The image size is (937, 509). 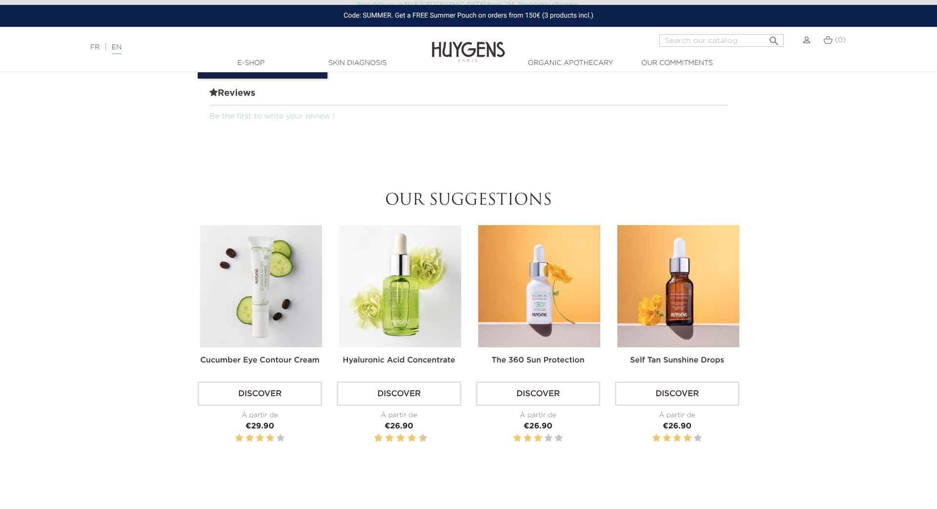 What do you see at coordinates (261, 286) in the screenshot?
I see `img: Cucumber Eye Contour Cream` at bounding box center [261, 286].